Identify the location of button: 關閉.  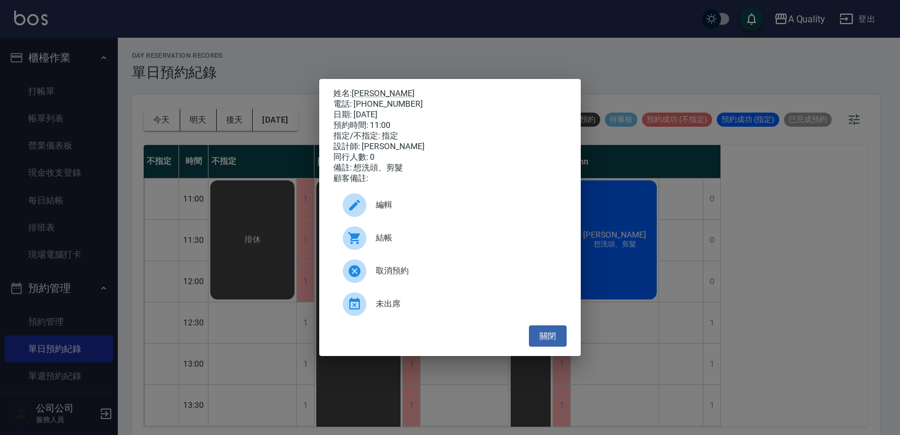
(548, 336).